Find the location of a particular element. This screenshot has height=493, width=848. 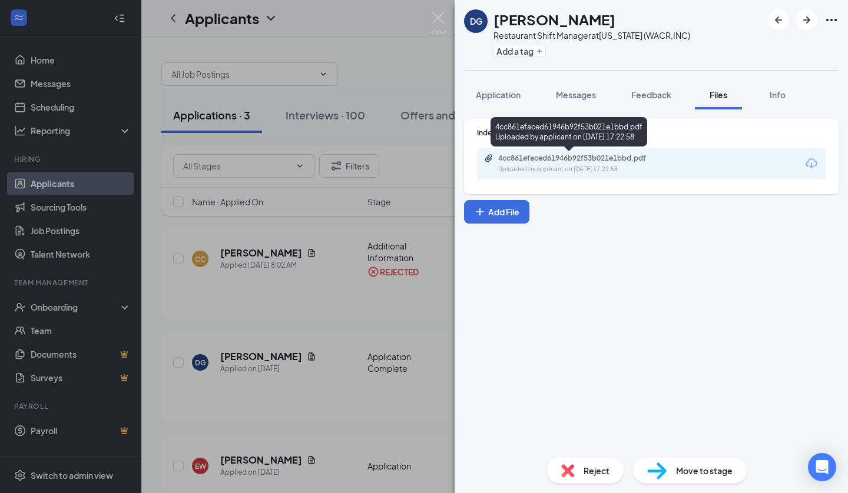

span: Feedback is located at coordinates (651, 95).